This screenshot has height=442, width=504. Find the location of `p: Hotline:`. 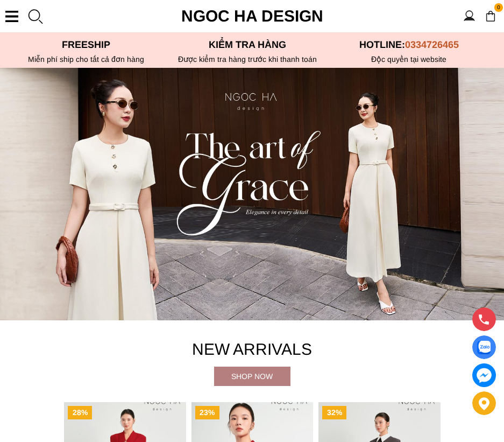

p: Hotline: is located at coordinates (408, 45).